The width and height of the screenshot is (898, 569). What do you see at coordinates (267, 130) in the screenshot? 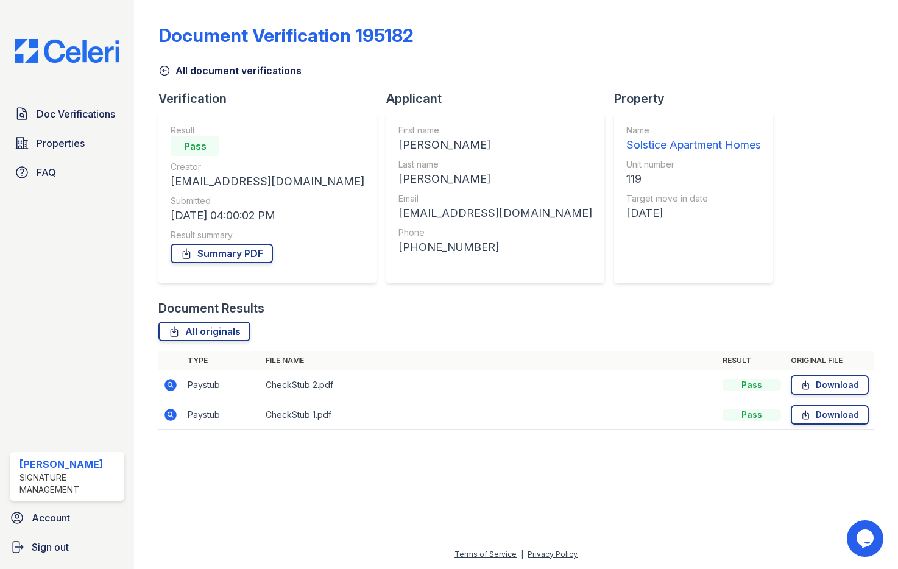
I see `div: Result` at bounding box center [267, 130].